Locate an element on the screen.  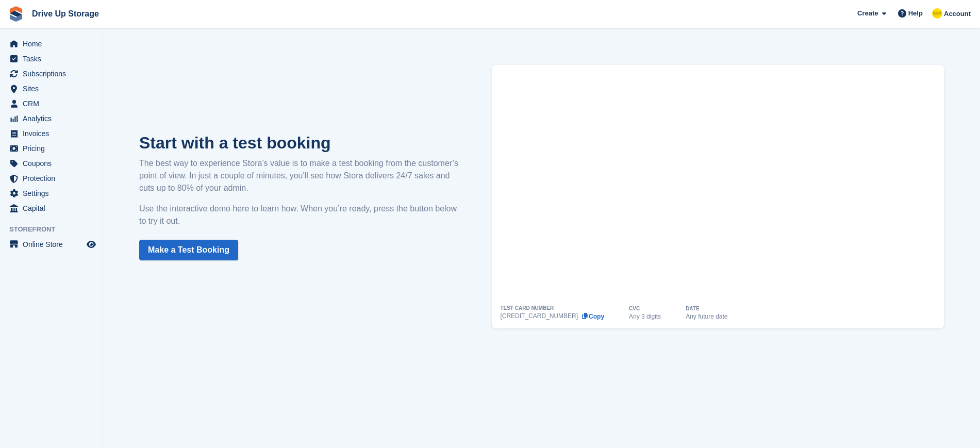
div: Any future date is located at coordinates (706, 317).